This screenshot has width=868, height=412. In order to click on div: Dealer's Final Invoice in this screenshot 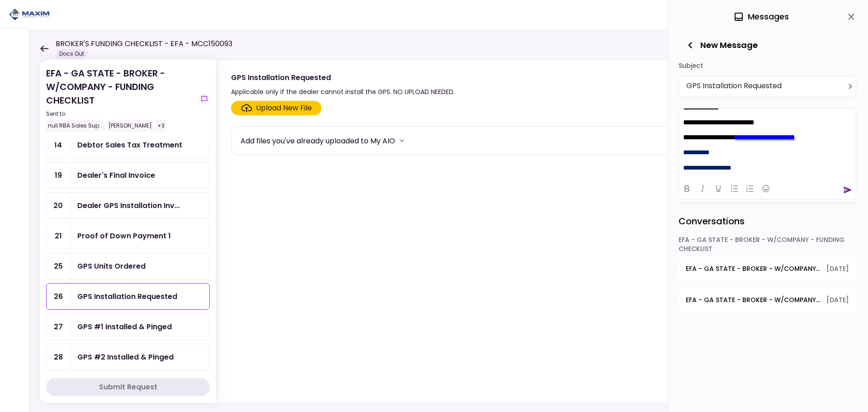, I will do `click(116, 175)`.